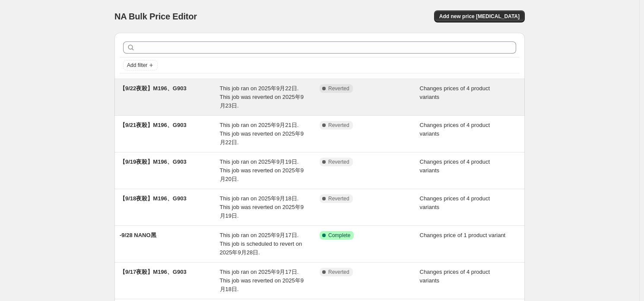 This screenshot has width=644, height=301. What do you see at coordinates (261, 170) in the screenshot?
I see `span: This job ran on 2025年9月19日. This job was reverted on 2025年9月20日.` at bounding box center [261, 170].